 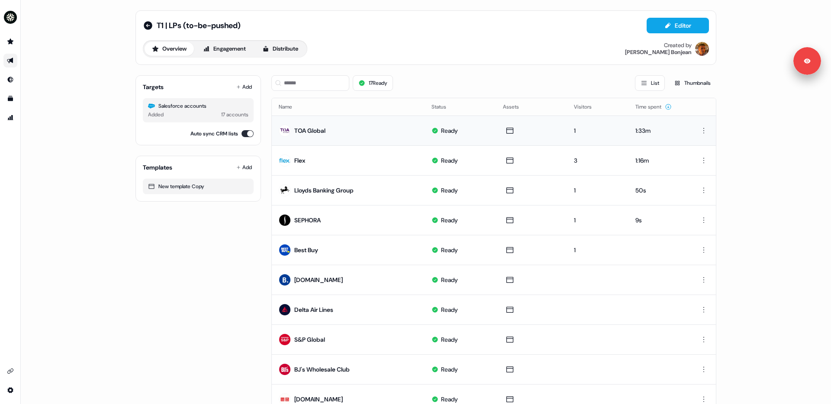 I want to click on button: Engagement, so click(x=224, y=49).